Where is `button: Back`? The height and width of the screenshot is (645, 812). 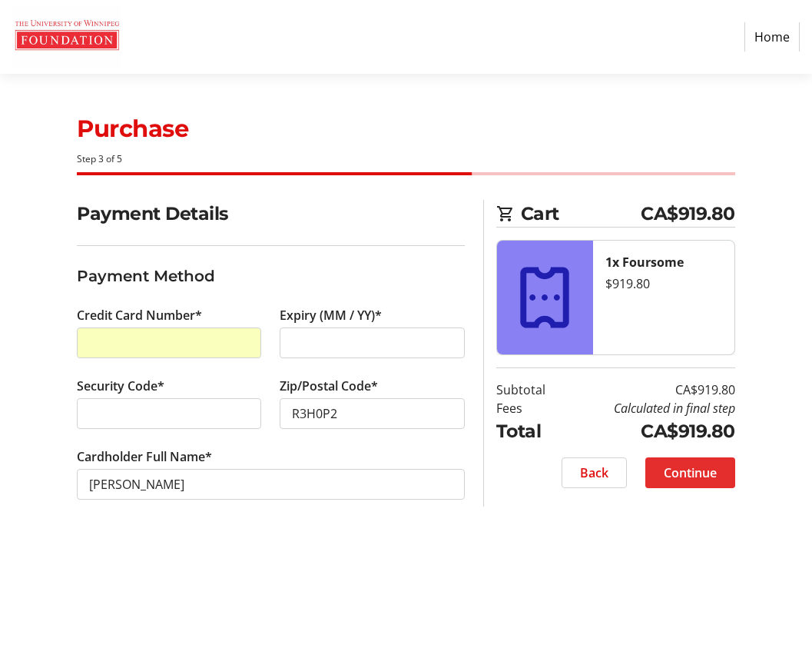
button: Back is located at coordinates (594, 472).